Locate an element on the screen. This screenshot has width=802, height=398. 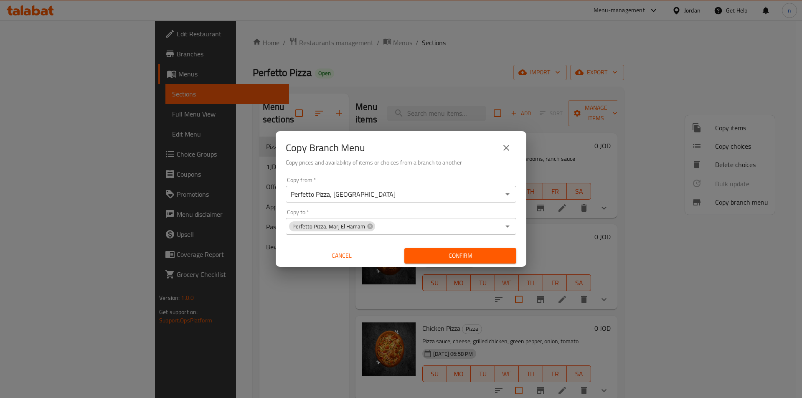
h2: Copy Branch Menu is located at coordinates (325, 148).